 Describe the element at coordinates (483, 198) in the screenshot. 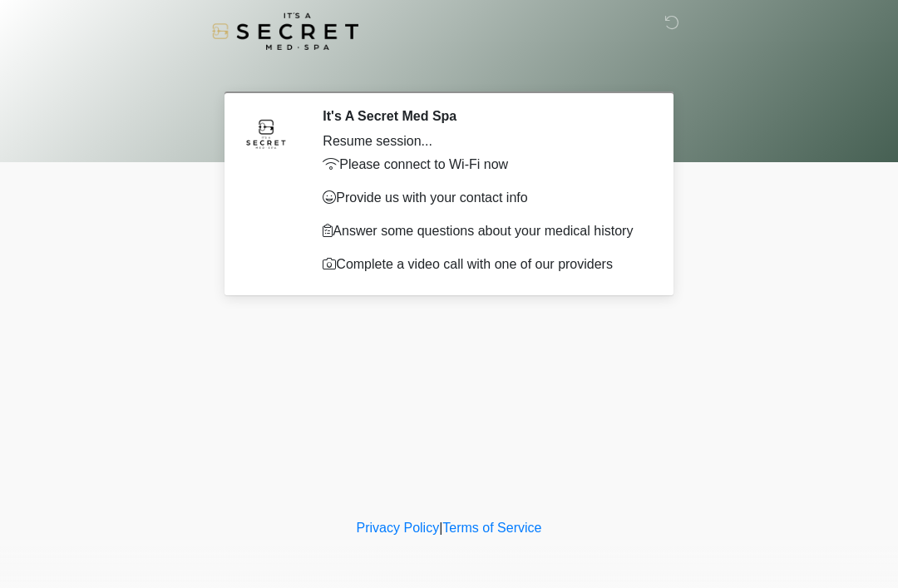

I see `p: Provide us with your contact info` at that location.